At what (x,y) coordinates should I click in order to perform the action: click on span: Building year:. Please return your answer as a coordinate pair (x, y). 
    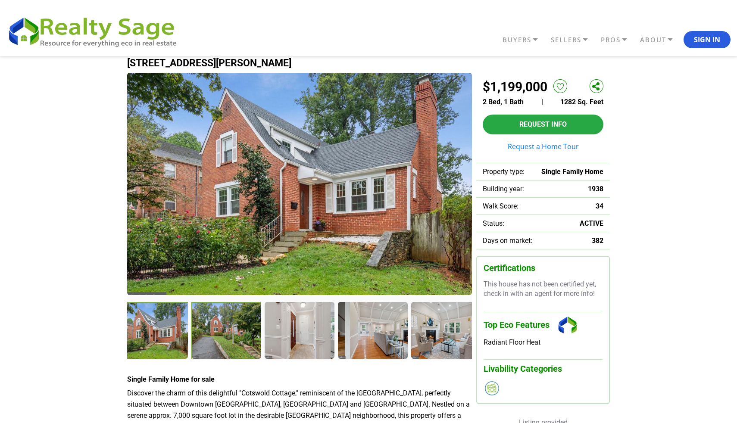
    Looking at the image, I should click on (503, 189).